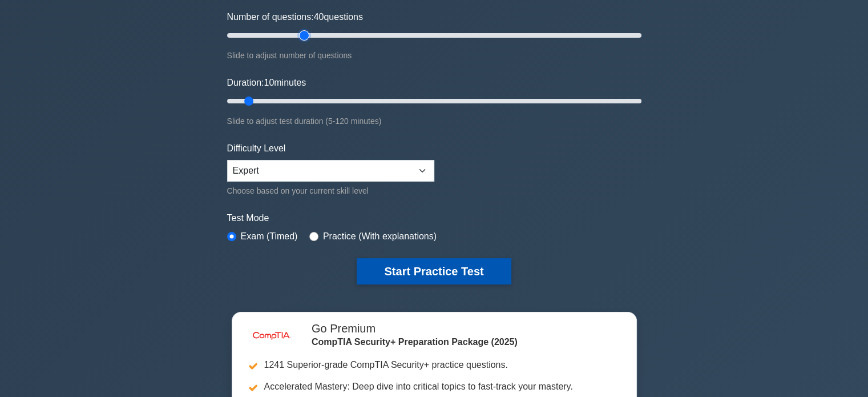  I want to click on span: 10, so click(269, 82).